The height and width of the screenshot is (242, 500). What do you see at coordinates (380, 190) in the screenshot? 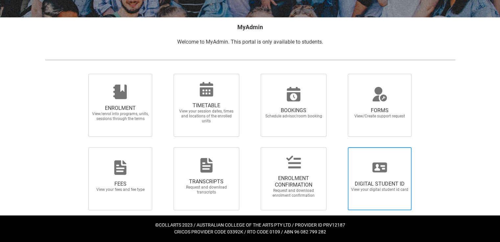
I see `span: View your digital student id card` at bounding box center [380, 190].